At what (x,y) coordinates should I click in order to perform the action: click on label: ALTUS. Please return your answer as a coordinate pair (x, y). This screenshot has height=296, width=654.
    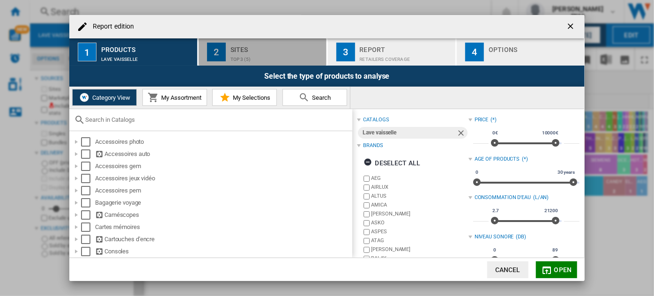
    Looking at the image, I should click on (419, 196).